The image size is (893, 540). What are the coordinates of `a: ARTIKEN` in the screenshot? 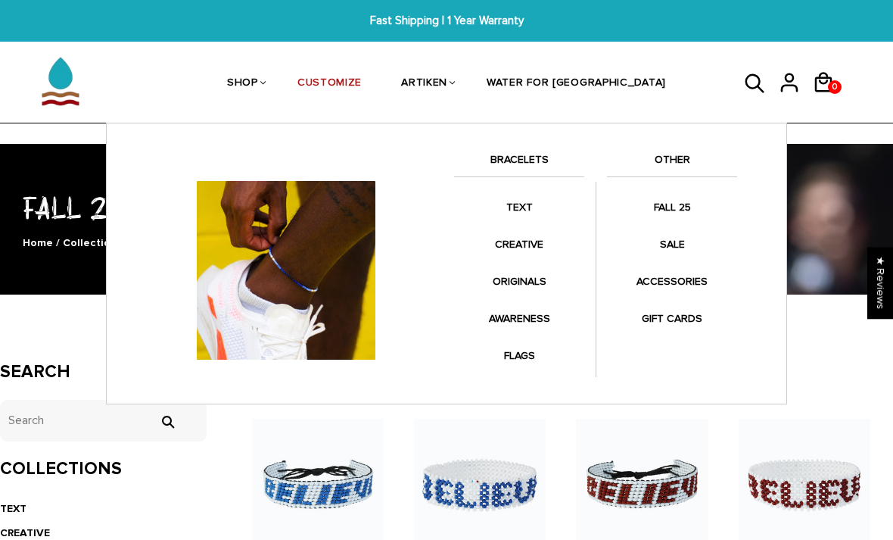 It's located at (424, 84).